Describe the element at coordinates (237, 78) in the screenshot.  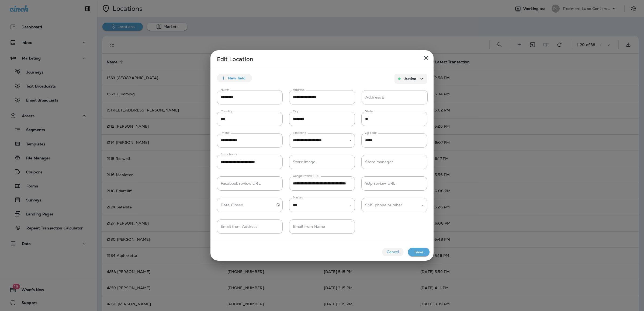
I see `p: New field` at that location.